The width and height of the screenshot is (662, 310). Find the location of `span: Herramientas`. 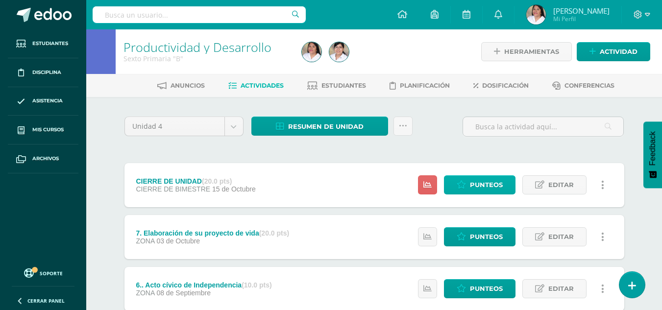

span: Herramientas is located at coordinates (531, 51).